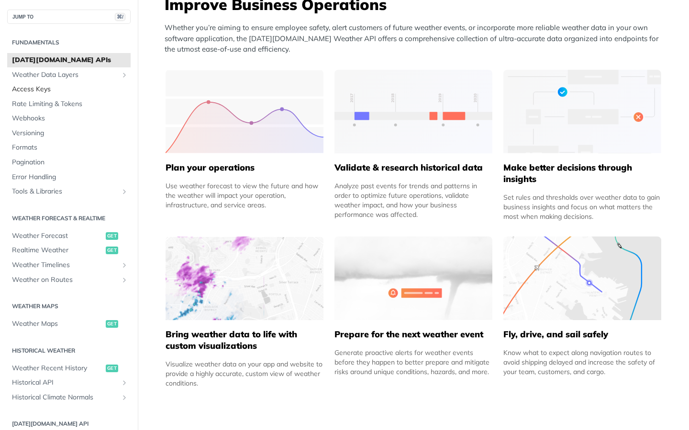  Describe the element at coordinates (69, 75) in the screenshot. I see `a: Weather Data LayersShow subpages for Weather Data Layers` at that location.